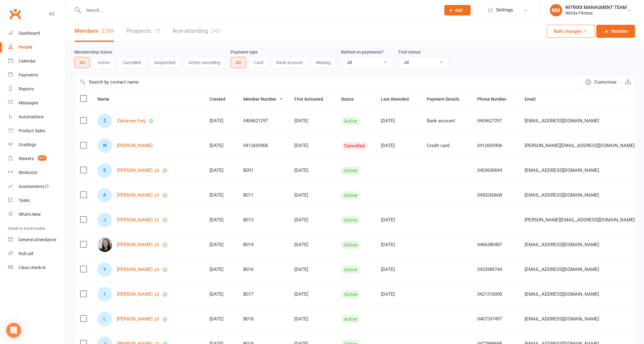 The image size is (644, 344). Describe the element at coordinates (263, 269) in the screenshot. I see `div: B016` at that location.